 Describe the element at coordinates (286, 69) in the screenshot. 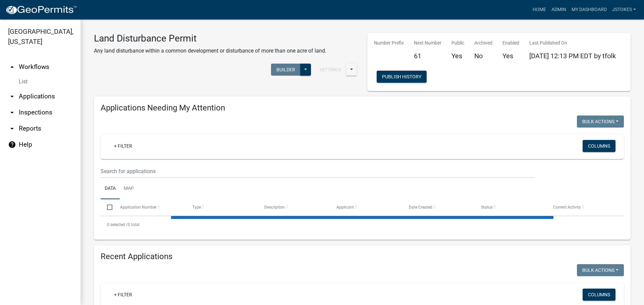

I see `button: Builder` at that location.